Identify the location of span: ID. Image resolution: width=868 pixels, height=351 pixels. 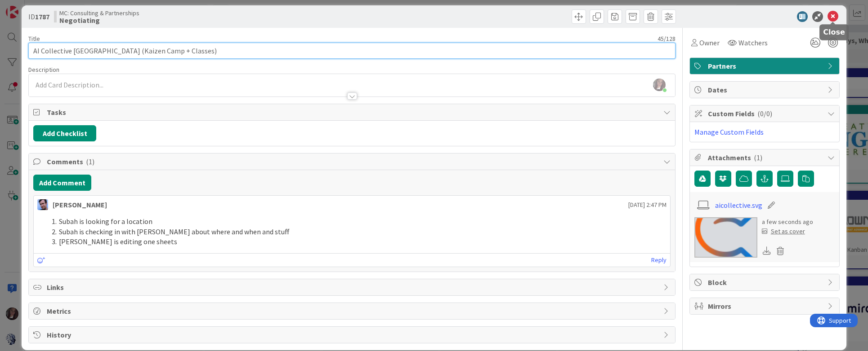
(39, 17).